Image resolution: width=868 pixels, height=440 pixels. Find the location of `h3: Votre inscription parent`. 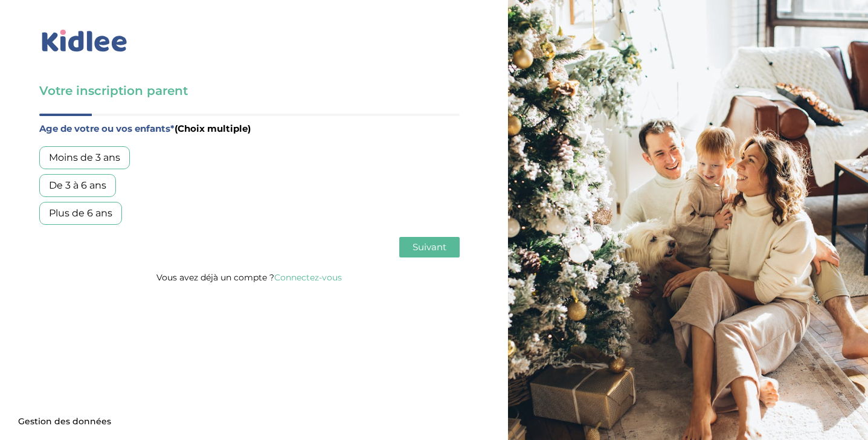

h3: Votre inscription parent is located at coordinates (249, 90).